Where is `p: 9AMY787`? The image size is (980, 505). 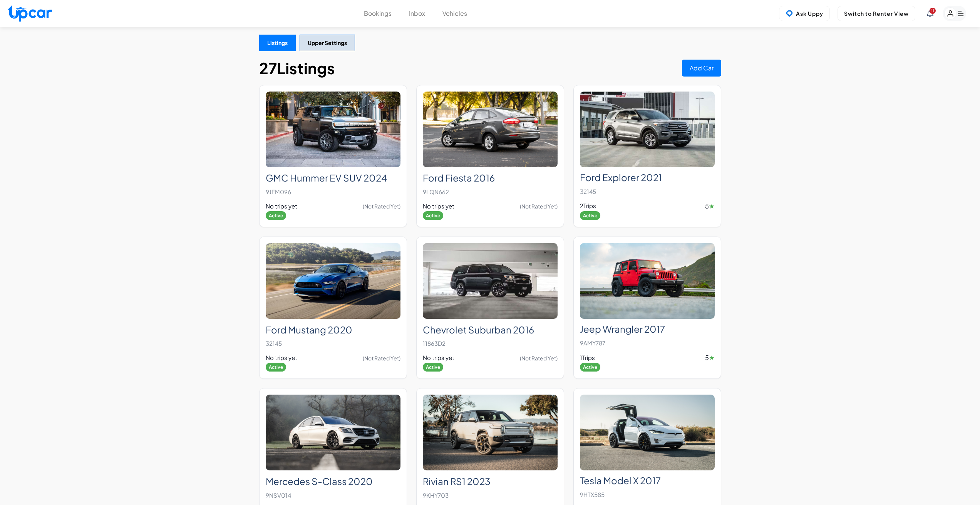
p: 9AMY787 is located at coordinates (647, 343).